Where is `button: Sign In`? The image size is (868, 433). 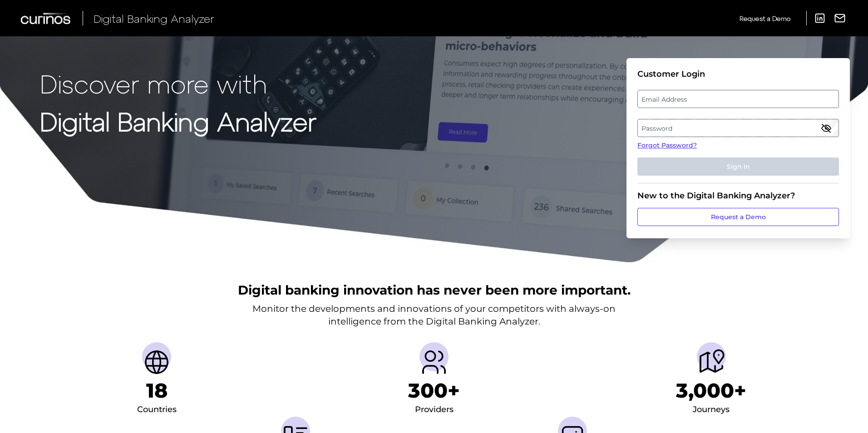 button: Sign In is located at coordinates (738, 167).